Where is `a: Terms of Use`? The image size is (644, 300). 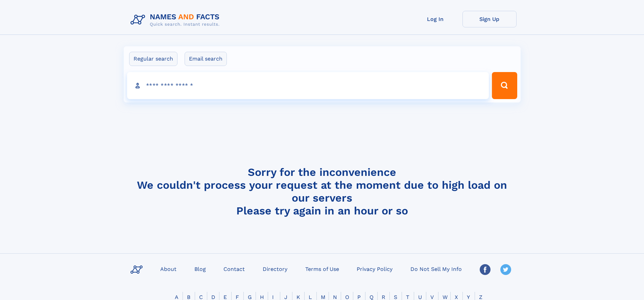 a: Terms of Use is located at coordinates (322, 268).